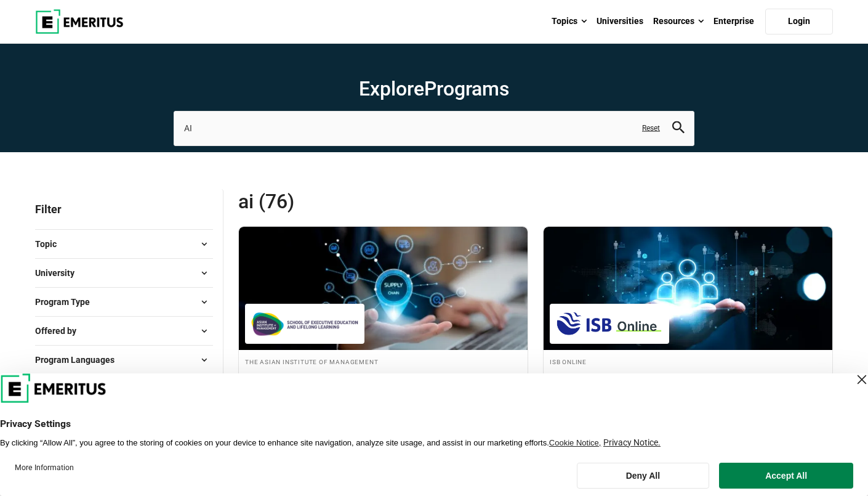  I want to click on span: Programs, so click(467, 89).